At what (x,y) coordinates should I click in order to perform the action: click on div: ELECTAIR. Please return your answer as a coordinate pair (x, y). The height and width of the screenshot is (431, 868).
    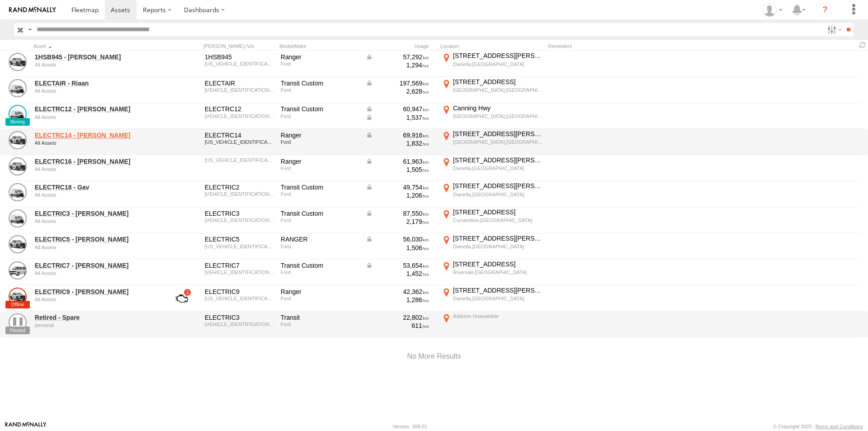
    Looking at the image, I should click on (239, 83).